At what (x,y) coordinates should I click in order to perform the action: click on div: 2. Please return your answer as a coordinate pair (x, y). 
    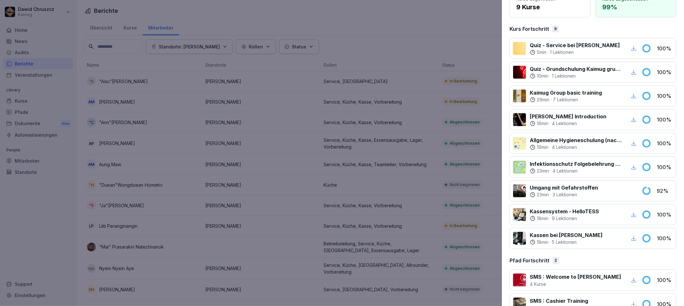
    Looking at the image, I should click on (556, 260).